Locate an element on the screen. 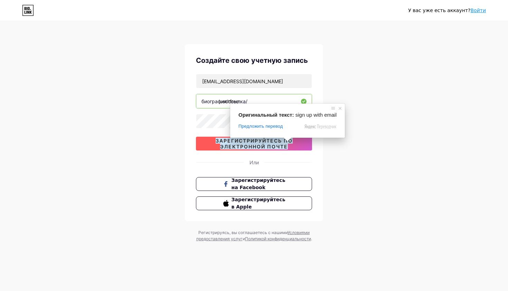 This screenshot has width=508, height=291. ya-tr-span: Регистрируясь, вы соглашаетесь с нашими is located at coordinates (243, 232).